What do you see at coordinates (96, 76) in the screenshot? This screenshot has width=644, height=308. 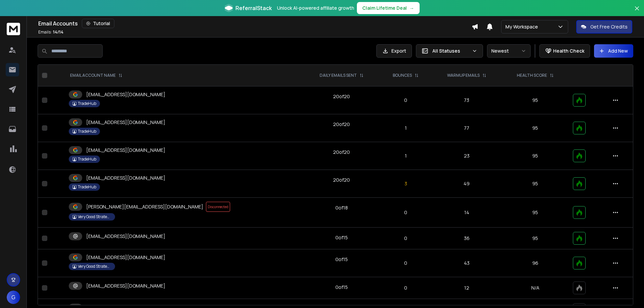 I see `div: EMAIL ACCOUNT NAME` at bounding box center [96, 76].